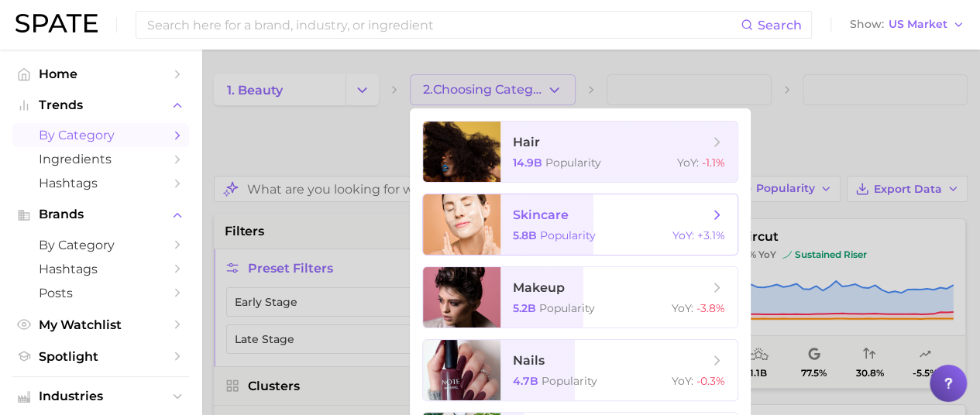 This screenshot has width=980, height=415. Describe the element at coordinates (528, 163) in the screenshot. I see `span: 14.9b` at that location.